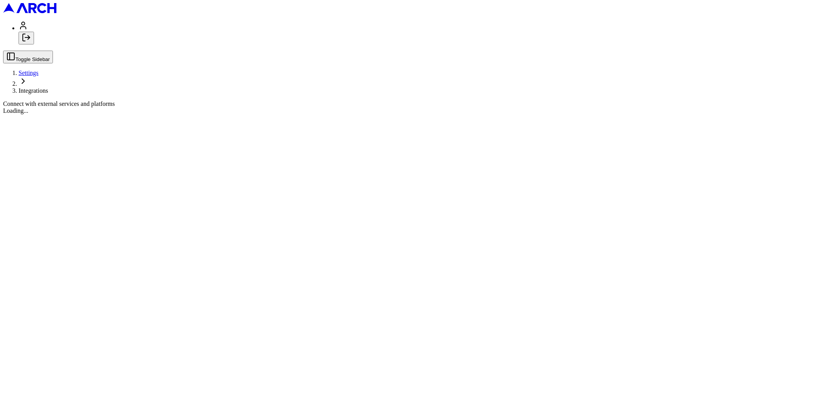 The image size is (824, 418). Describe the element at coordinates (33, 90) in the screenshot. I see `span: Integrations` at that location.